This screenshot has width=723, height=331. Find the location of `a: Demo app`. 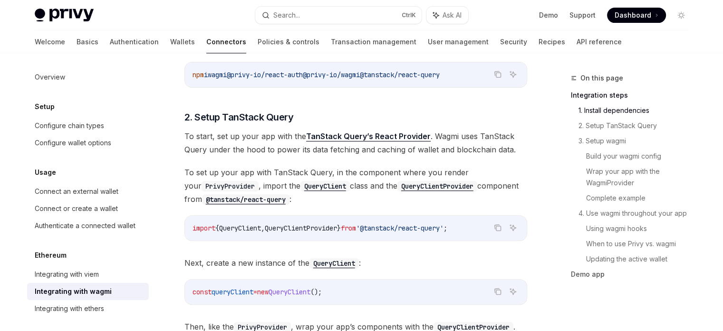

a: Demo app is located at coordinates (634, 274).